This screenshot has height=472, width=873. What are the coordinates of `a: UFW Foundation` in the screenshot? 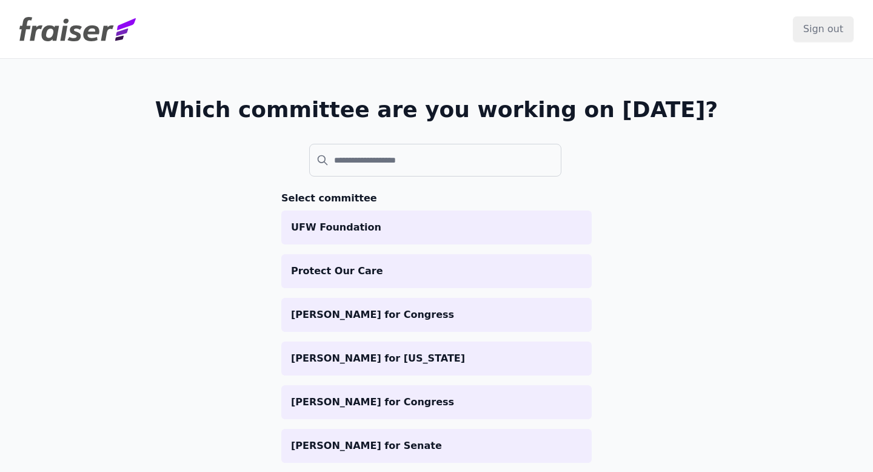 It's located at (437, 227).